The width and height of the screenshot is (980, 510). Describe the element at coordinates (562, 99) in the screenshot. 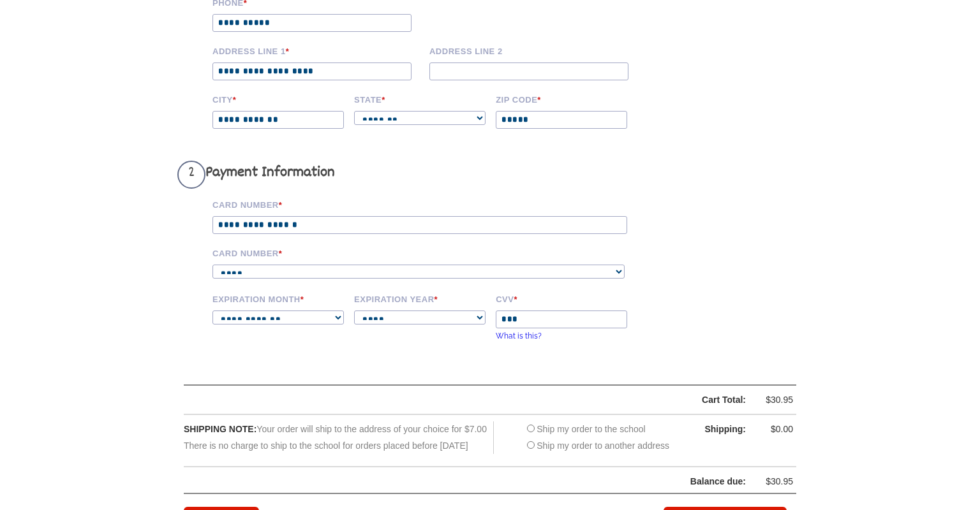

I see `label: Zip code` at that location.